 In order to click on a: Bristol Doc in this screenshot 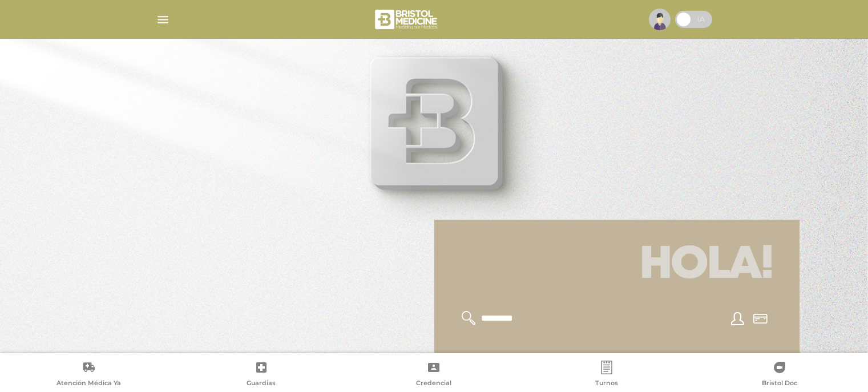, I will do `click(779, 375)`.